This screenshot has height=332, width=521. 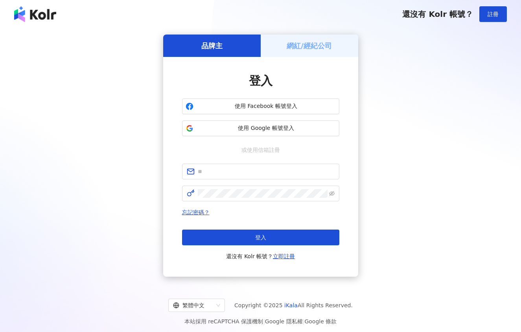 I want to click on button: 登入, so click(x=260, y=238).